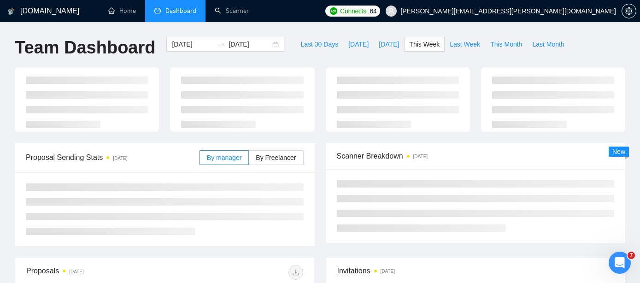 This screenshot has width=640, height=283. Describe the element at coordinates (224, 158) in the screenshot. I see `span: By manager` at that location.